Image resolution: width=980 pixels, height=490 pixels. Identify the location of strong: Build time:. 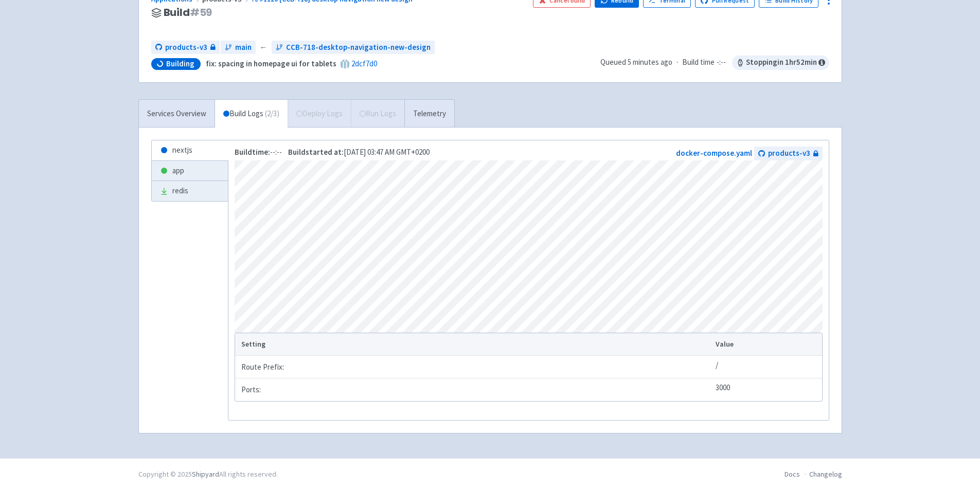
(252, 152).